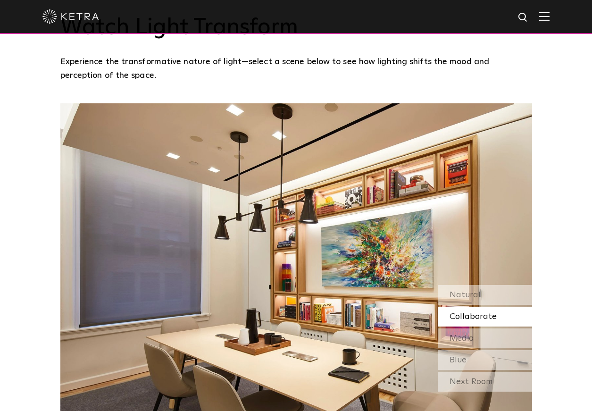 The image size is (592, 411). What do you see at coordinates (465, 295) in the screenshot?
I see `span: Natural` at bounding box center [465, 295].